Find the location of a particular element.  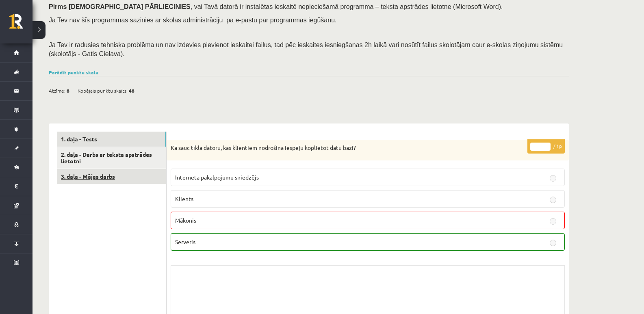

a: 1. daļa - Tests is located at coordinates (112, 139).